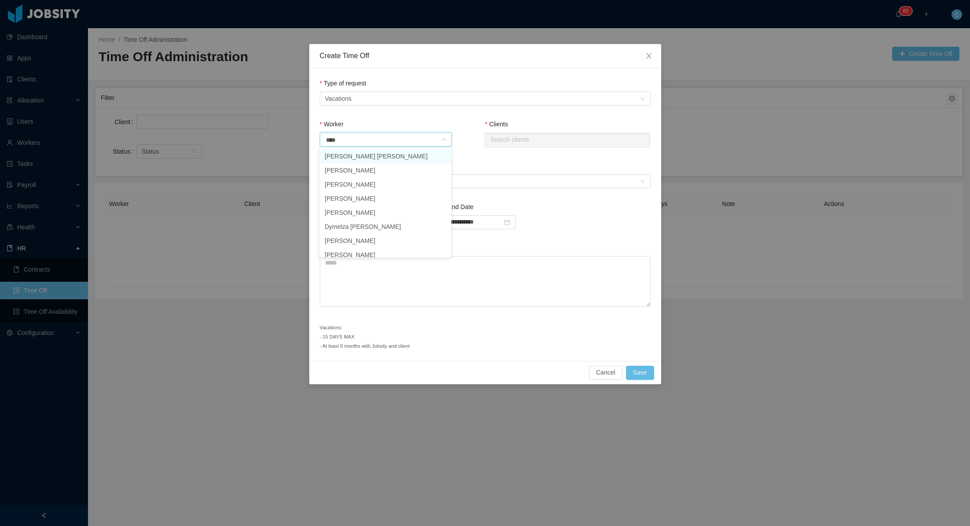 This screenshot has width=970, height=526. What do you see at coordinates (606, 373) in the screenshot?
I see `button: Cancel` at bounding box center [606, 373].